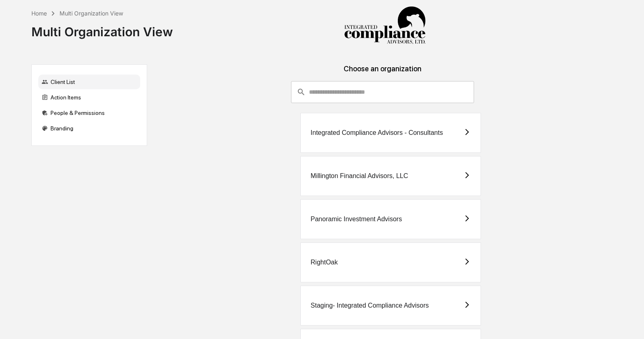  What do you see at coordinates (89, 113) in the screenshot?
I see `div: People & Permissions` at bounding box center [89, 113].